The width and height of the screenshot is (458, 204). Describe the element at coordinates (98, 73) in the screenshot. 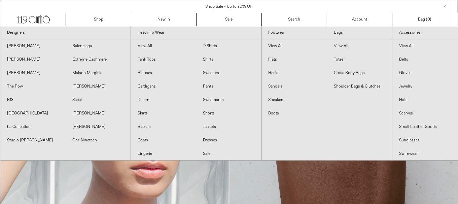

I see `a: Maison Margiela` at that location.